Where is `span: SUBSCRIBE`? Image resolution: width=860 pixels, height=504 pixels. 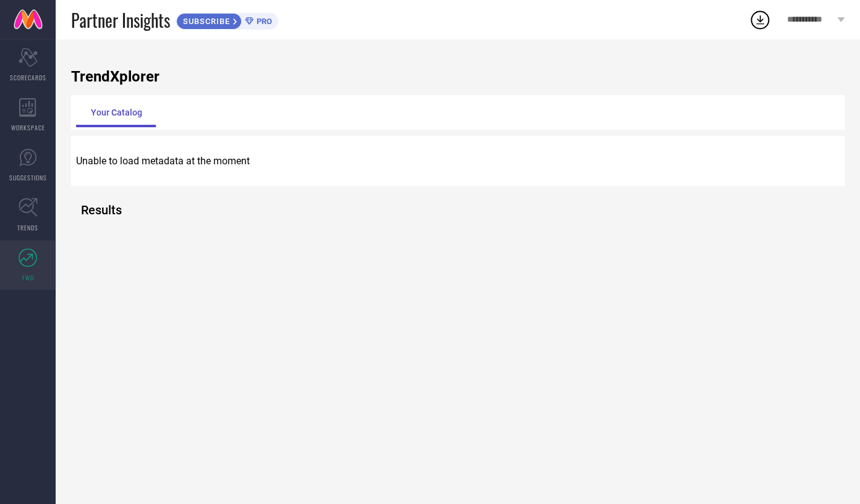
span: SUBSCRIBE is located at coordinates (205, 21).